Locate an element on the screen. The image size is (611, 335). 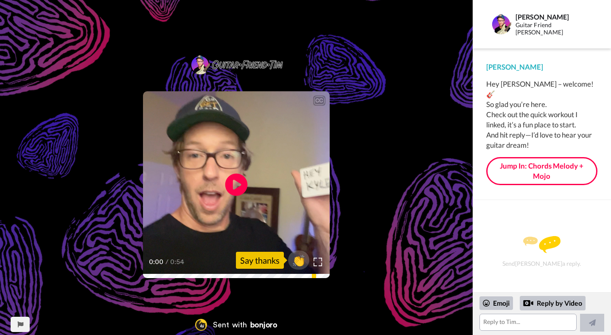
a: Jump In: Chords Melody + Mojo is located at coordinates (542, 171).